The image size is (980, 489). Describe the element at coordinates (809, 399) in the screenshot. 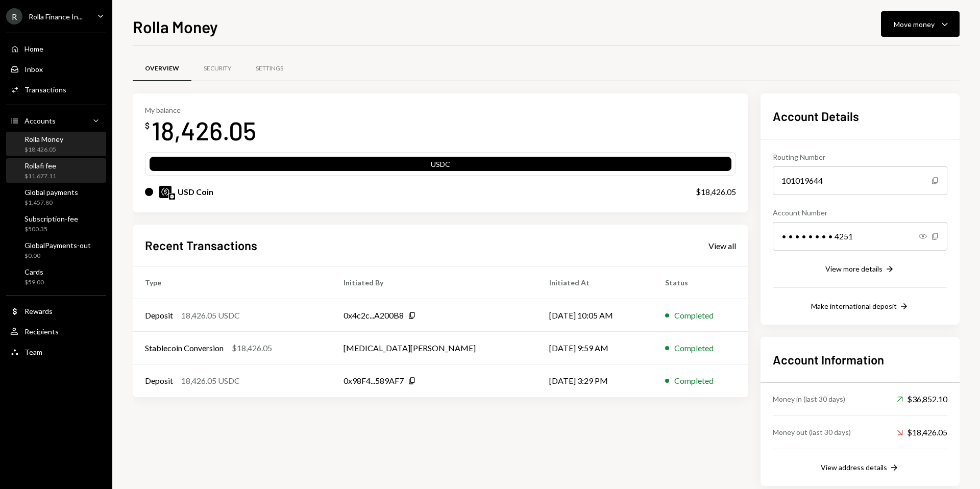

I see `div: Money in (last 30 days)` at that location.